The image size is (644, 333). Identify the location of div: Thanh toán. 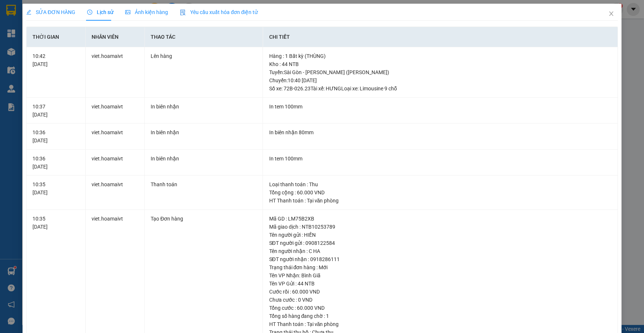
(204, 184).